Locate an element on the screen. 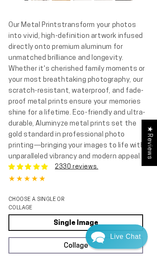  div: Chat widget toggle is located at coordinates (116, 237).